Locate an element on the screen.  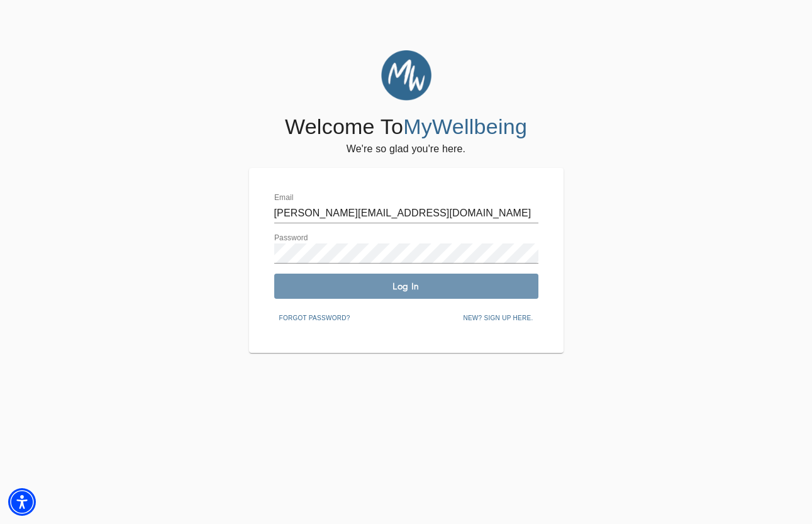
span: Log In is located at coordinates (407, 286).